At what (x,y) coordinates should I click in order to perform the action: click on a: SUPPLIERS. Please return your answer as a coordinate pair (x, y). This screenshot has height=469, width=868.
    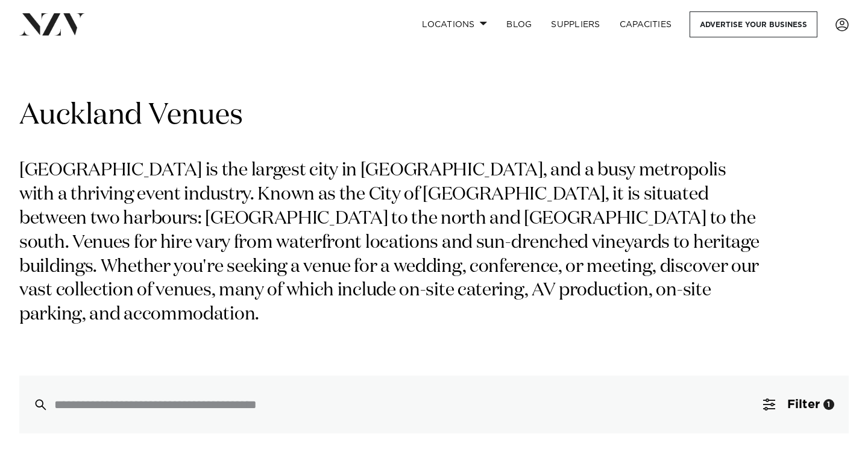
    Looking at the image, I should click on (575, 24).